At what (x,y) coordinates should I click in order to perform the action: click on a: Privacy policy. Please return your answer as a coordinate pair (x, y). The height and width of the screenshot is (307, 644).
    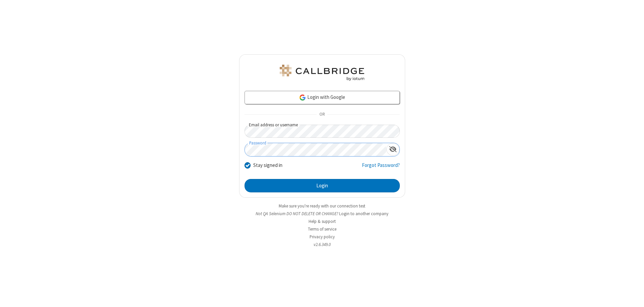
    Looking at the image, I should click on (322, 237).